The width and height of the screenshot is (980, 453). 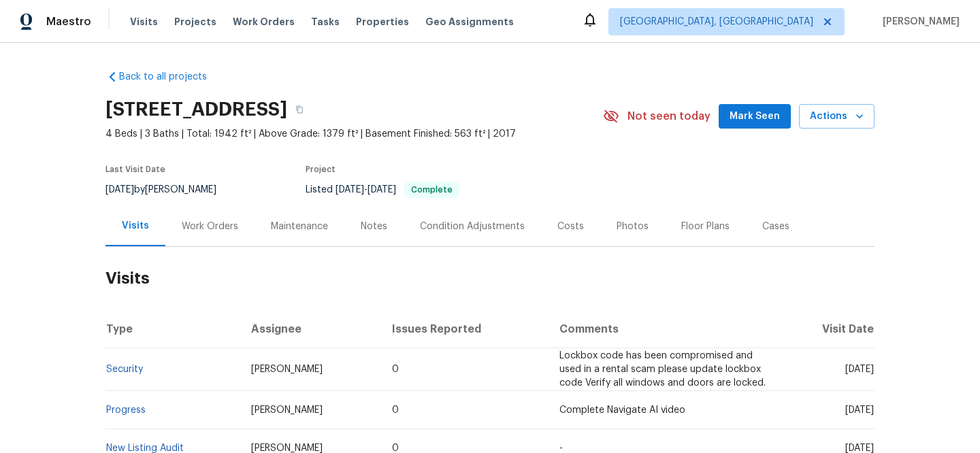 What do you see at coordinates (755, 116) in the screenshot?
I see `span: Mark Seen` at bounding box center [755, 116].